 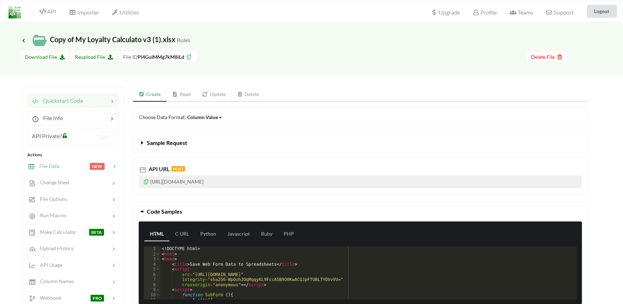 What do you see at coordinates (152, 290) in the screenshot?
I see `div: 9` at bounding box center [152, 290].